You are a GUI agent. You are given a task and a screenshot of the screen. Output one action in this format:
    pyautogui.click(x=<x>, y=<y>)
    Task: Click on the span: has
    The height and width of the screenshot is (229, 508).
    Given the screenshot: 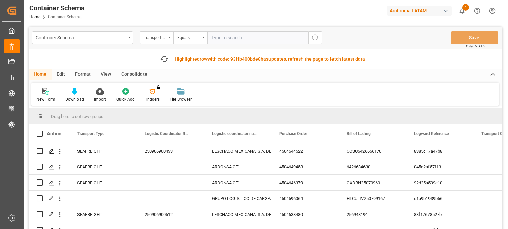 What is the action you would take?
    pyautogui.click(x=264, y=59)
    